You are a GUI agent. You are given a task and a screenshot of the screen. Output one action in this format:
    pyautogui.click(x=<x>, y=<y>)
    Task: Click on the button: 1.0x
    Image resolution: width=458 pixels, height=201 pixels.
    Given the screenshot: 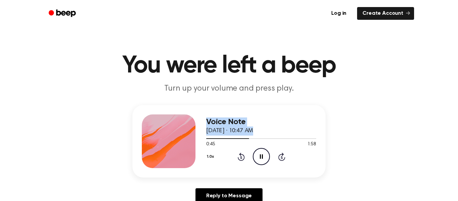 What is the action you would take?
    pyautogui.click(x=211, y=156)
    